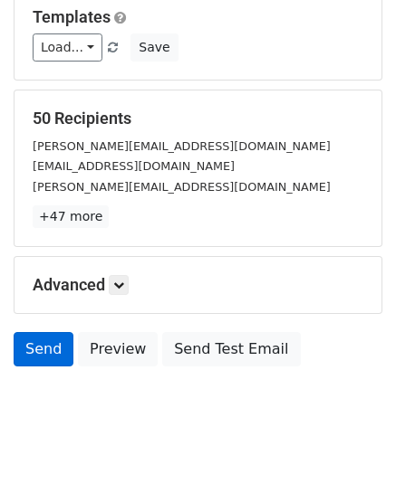 This screenshot has height=503, width=396. Describe the element at coordinates (67, 47) in the screenshot. I see `a: Load...` at that location.